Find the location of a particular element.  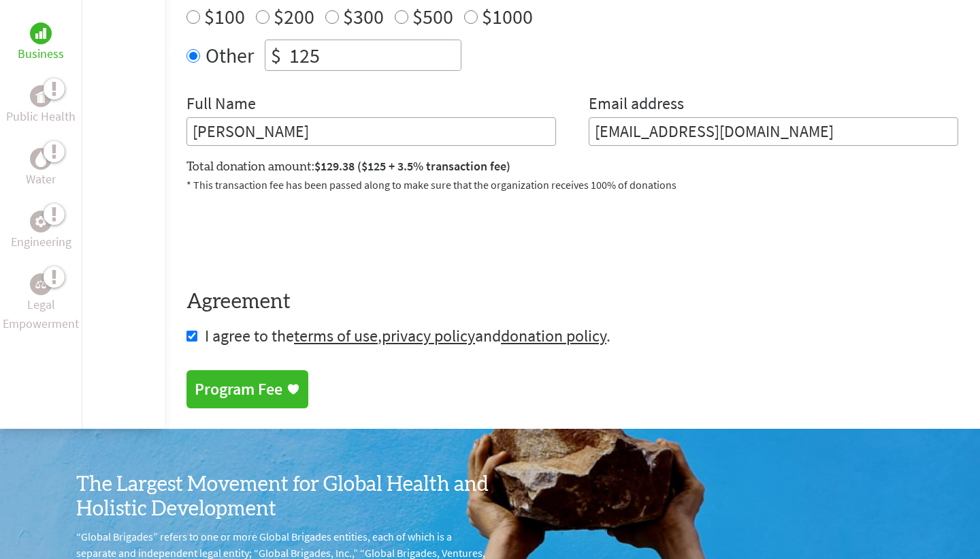

img: Business is located at coordinates (41, 34).